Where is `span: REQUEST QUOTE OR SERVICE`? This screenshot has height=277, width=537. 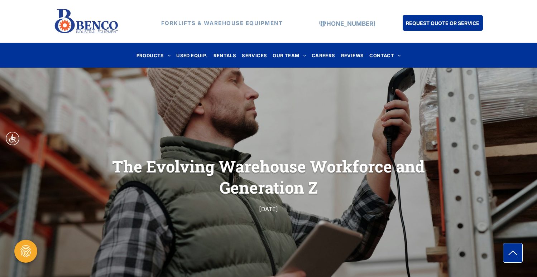
span: REQUEST QUOTE OR SERVICE is located at coordinates (442, 23).